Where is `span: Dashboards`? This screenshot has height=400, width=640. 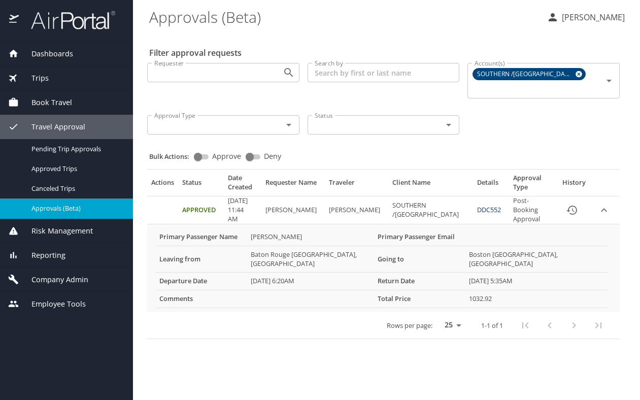
span: Dashboards is located at coordinates (46, 54).